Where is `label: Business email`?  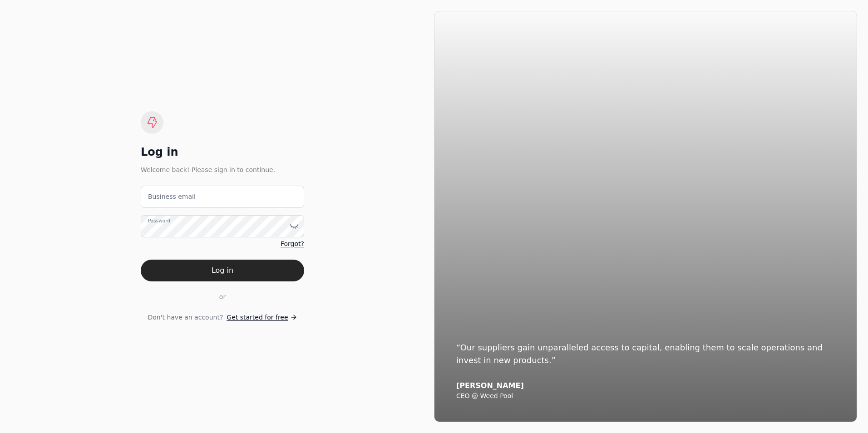
label: Business email is located at coordinates (172, 196).